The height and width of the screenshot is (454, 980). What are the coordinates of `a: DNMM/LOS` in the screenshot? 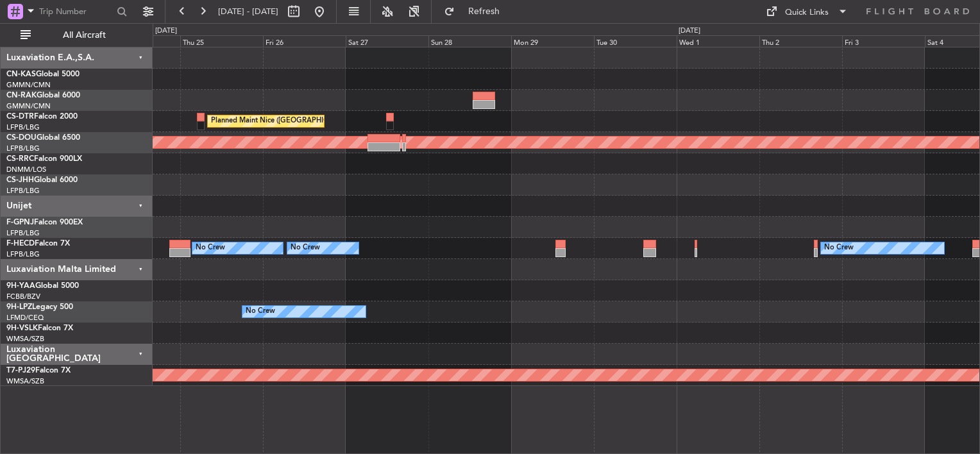 It's located at (26, 169).